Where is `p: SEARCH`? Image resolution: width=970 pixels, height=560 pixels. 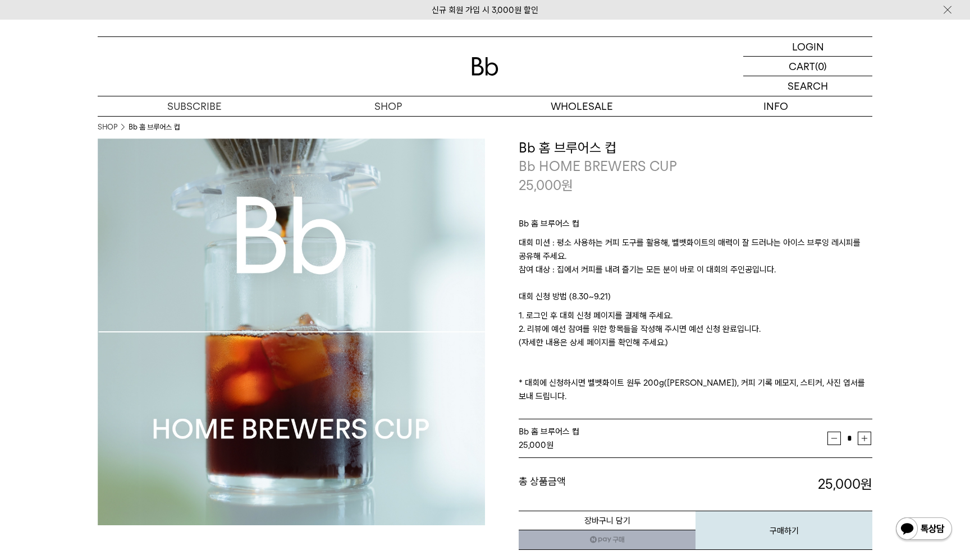
p: SEARCH is located at coordinates (808, 86).